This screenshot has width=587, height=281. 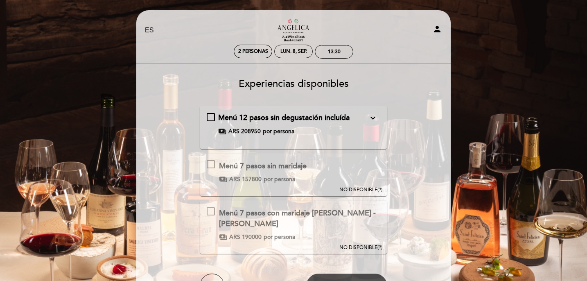 What do you see at coordinates (294, 124) in the screenshot?
I see `md-checkbox: Menú 12 pasos sin degustación incluída expand_more Incluye:Menú degustación 12 pasosServicio de a...` at bounding box center [294, 124].